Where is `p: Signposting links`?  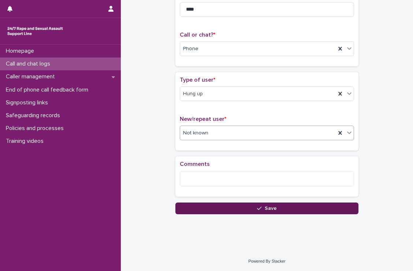
p: Signposting links is located at coordinates (28, 103).